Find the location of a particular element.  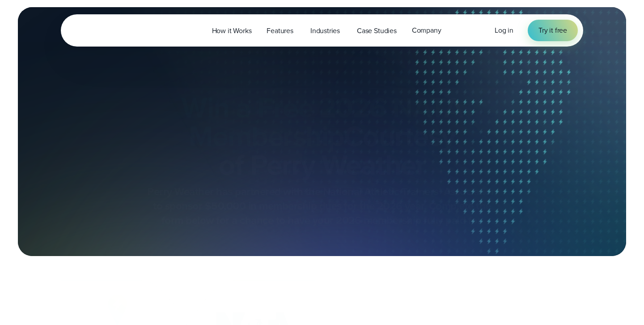

span: Log in is located at coordinates (504, 30).